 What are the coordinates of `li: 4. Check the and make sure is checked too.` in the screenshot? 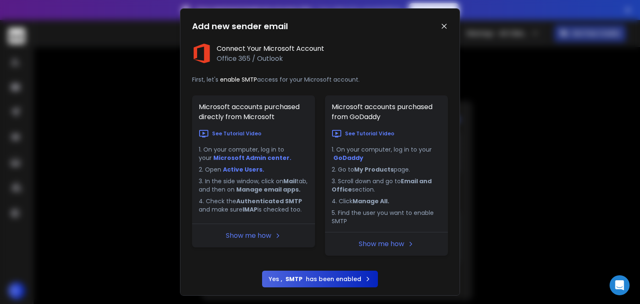 It's located at (254, 206).